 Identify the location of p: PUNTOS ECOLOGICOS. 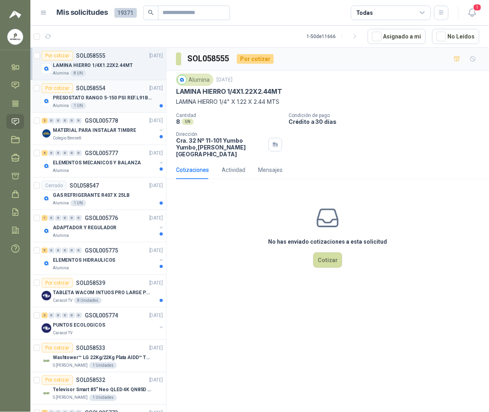
(79, 325).